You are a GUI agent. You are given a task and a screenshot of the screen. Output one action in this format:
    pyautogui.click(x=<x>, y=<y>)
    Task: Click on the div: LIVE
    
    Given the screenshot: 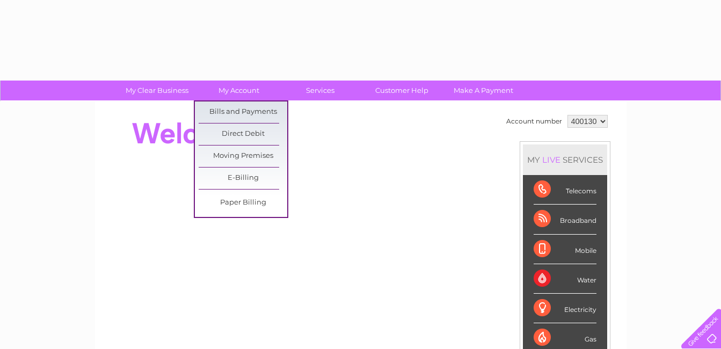 What is the action you would take?
    pyautogui.click(x=551, y=159)
    